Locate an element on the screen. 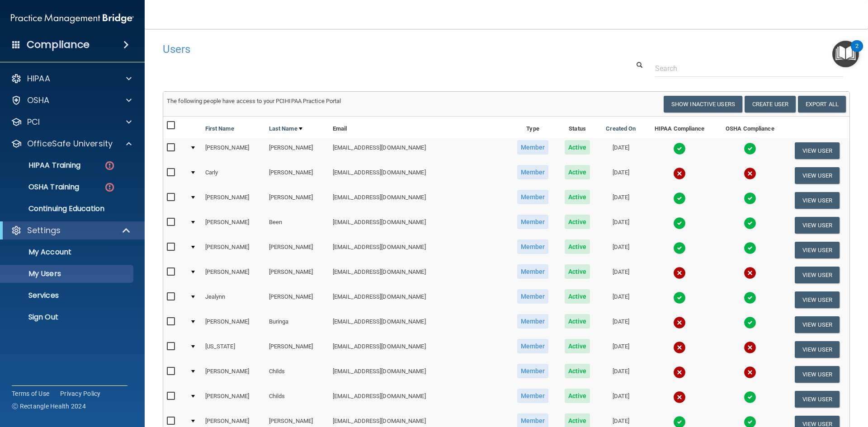 This screenshot has height=427, width=868. span: Ⓒ Rectangle Health 2024 is located at coordinates (49, 406).